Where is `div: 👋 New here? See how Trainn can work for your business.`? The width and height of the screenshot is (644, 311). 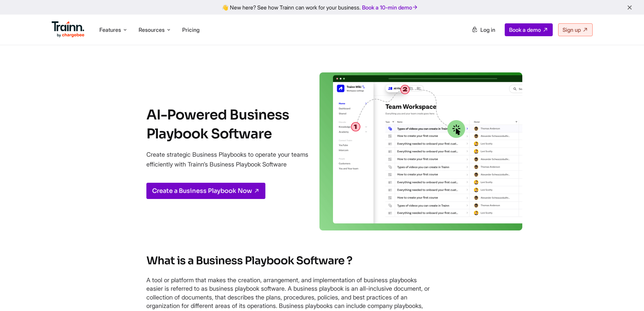
div: 👋 New here? See how Trainn can work for your business. is located at coordinates (322, 7).